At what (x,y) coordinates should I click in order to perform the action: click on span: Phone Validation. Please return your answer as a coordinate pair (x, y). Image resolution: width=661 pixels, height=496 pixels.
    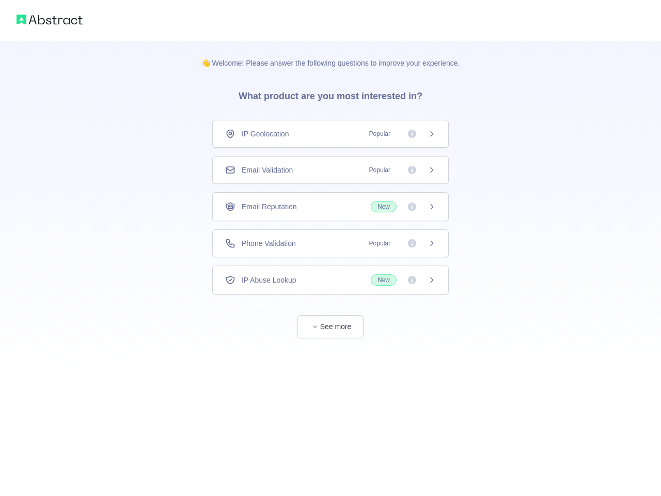
    Looking at the image, I should click on (269, 243).